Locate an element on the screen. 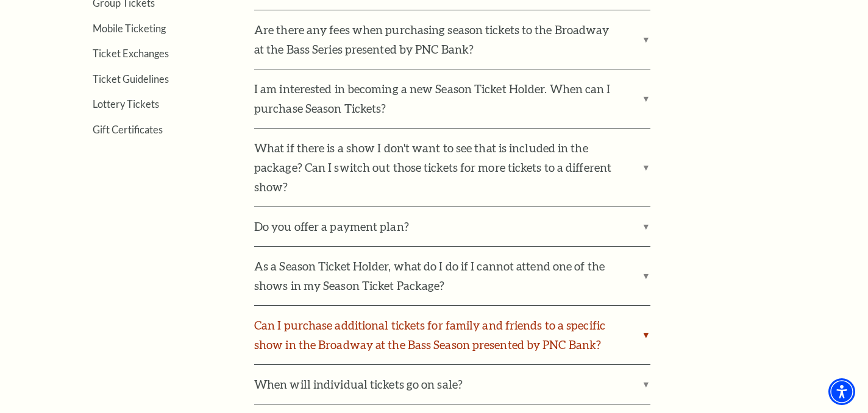  a: Ticket Exchanges is located at coordinates (130, 53).